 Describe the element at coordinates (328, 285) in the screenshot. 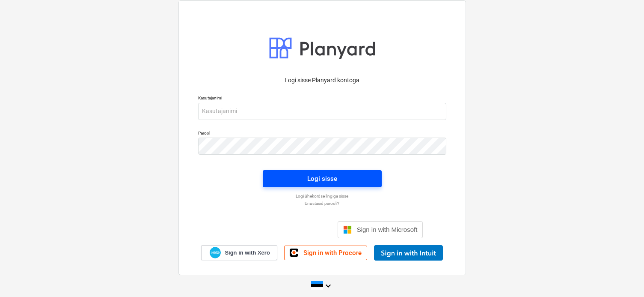

I see `i: keyboard_arrow_down` at that location.